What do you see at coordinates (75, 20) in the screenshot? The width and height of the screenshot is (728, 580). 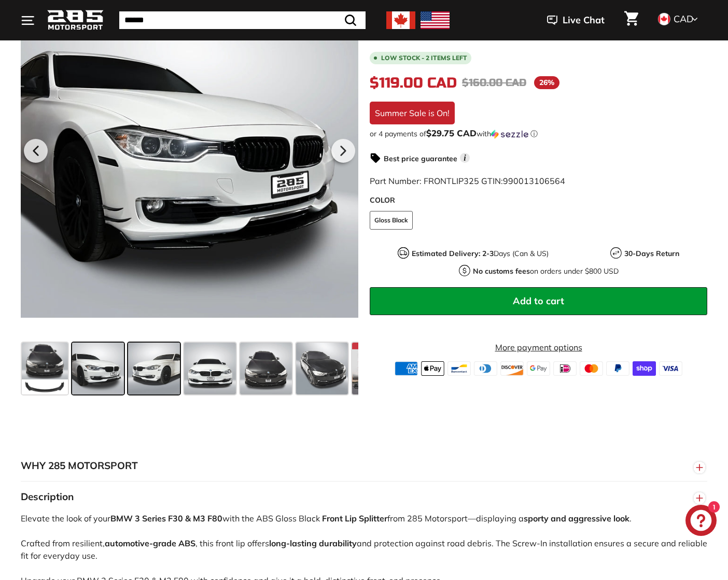 I see `img: Logo_285_Motorsport_areodynamics_components` at bounding box center [75, 20].